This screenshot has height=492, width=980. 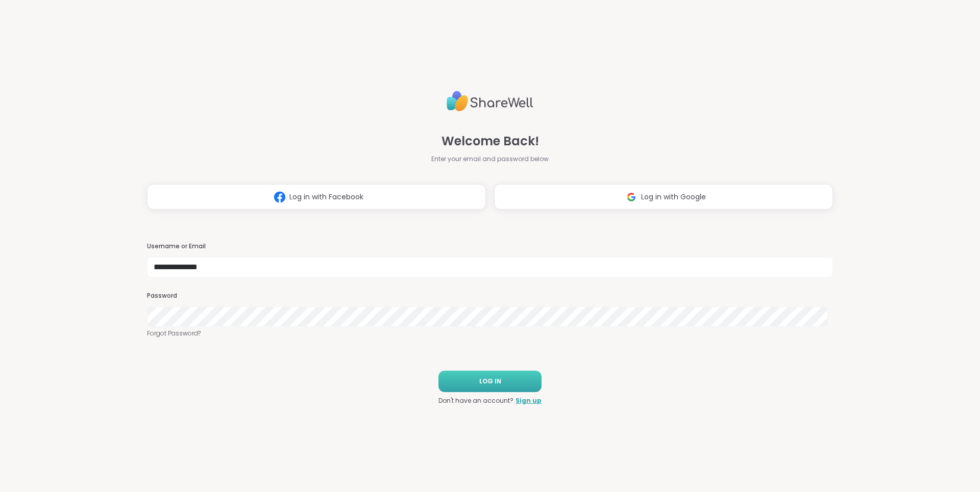 What do you see at coordinates (528, 401) in the screenshot?
I see `a: Sign up` at bounding box center [528, 401].